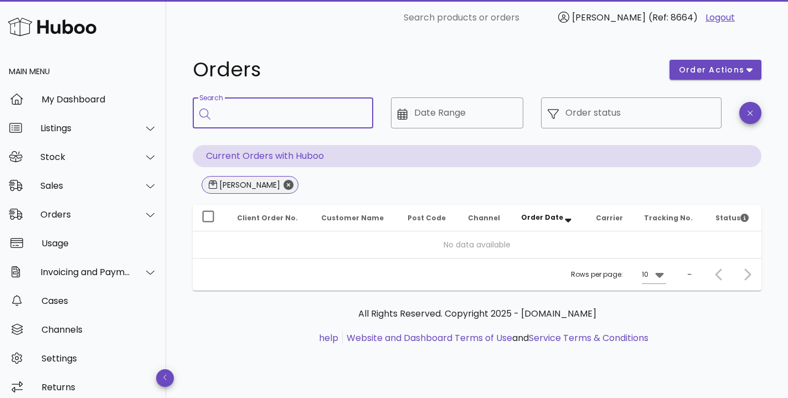 The width and height of the screenshot is (788, 398). Describe the element at coordinates (85, 128) in the screenshot. I see `div: Listings` at that location.